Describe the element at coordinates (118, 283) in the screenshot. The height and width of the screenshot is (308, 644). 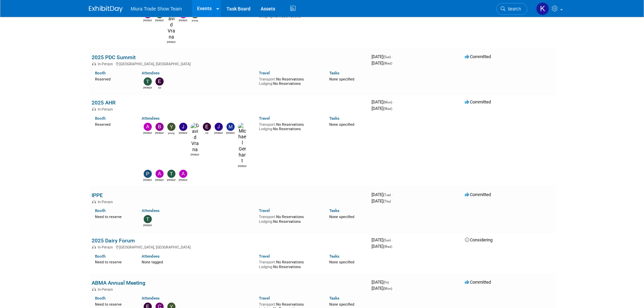
I see `a: ABMA Annual Meeting` at that location.